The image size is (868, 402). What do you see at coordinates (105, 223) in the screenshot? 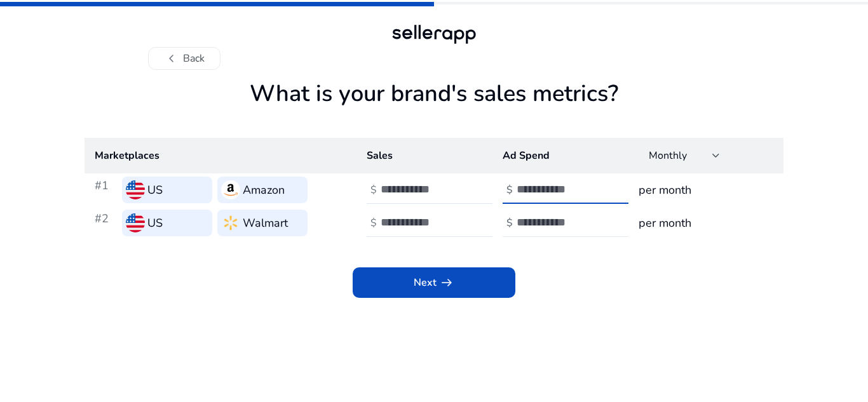
I see `h3: #2` at bounding box center [105, 223].